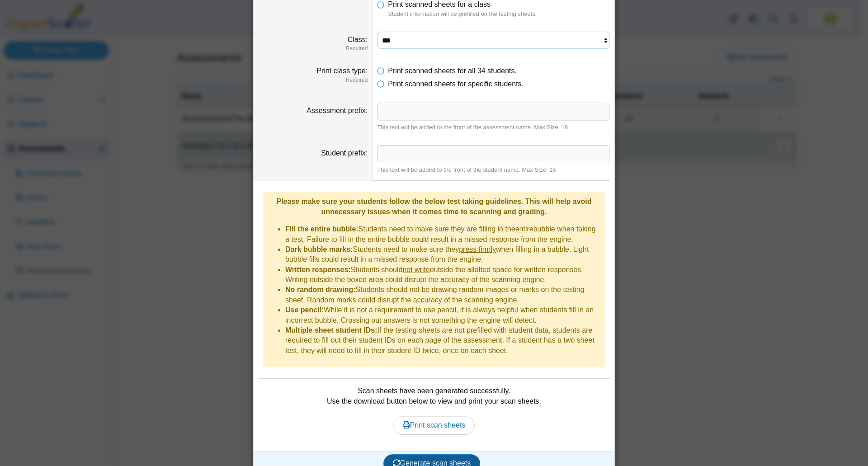 The image size is (868, 466). What do you see at coordinates (439, 4) in the screenshot?
I see `span: Print scanned sheets for a class` at bounding box center [439, 4].